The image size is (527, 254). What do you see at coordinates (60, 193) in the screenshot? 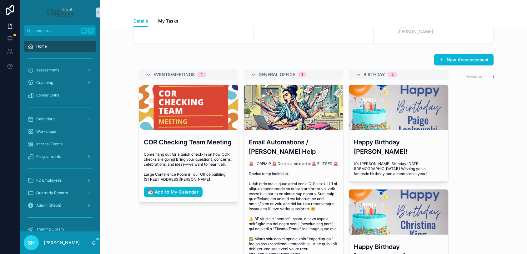
I see `a: Quarterly Reports` at bounding box center [60, 193].